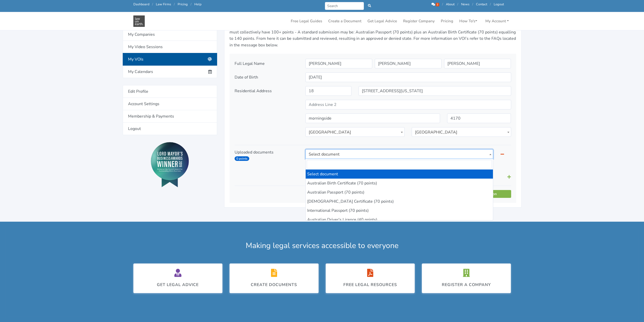  Describe the element at coordinates (408, 104) in the screenshot. I see `input: Address Line 2` at that location.